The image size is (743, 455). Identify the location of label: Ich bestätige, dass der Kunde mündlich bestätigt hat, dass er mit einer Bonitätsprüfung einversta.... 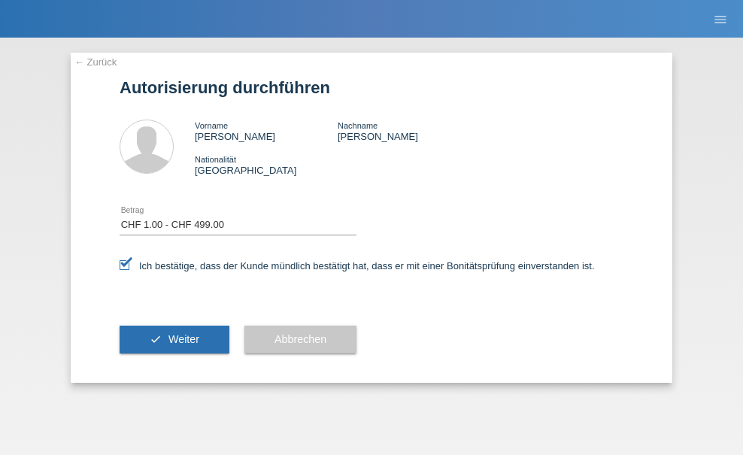
(357, 265).